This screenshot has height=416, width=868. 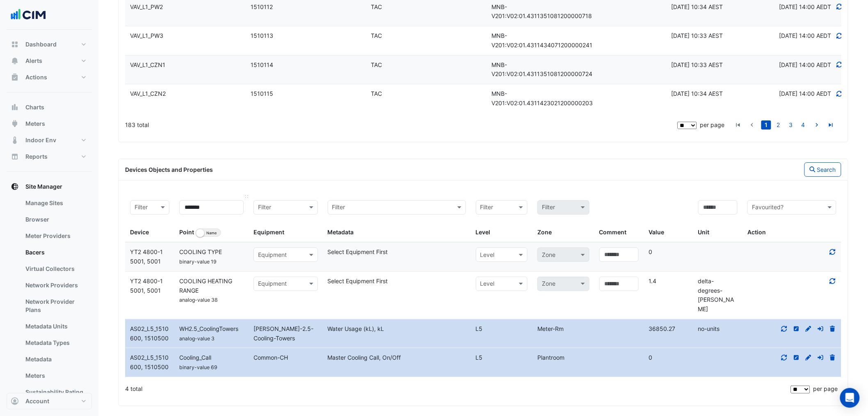 What do you see at coordinates (542, 41) in the screenshot?
I see `span: MNB-V201:V02:01.4311434071200000241` at bounding box center [542, 41].